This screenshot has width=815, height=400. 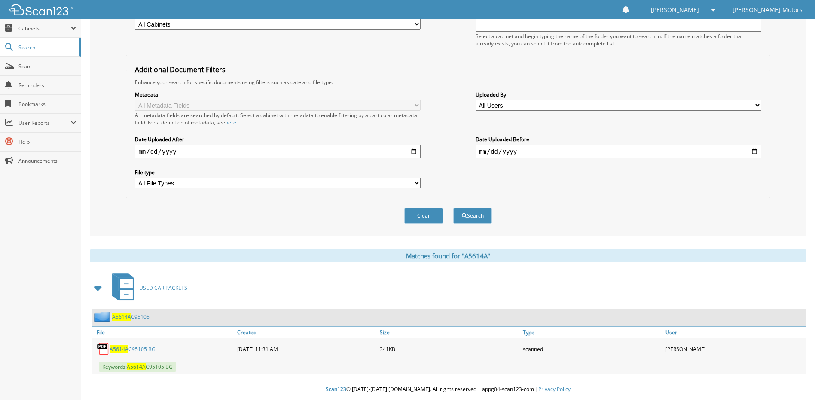 What do you see at coordinates (164, 332) in the screenshot?
I see `a: File` at bounding box center [164, 332].